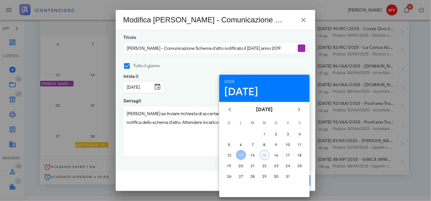  Describe the element at coordinates (229, 155) in the screenshot. I see `button: 12` at that location.